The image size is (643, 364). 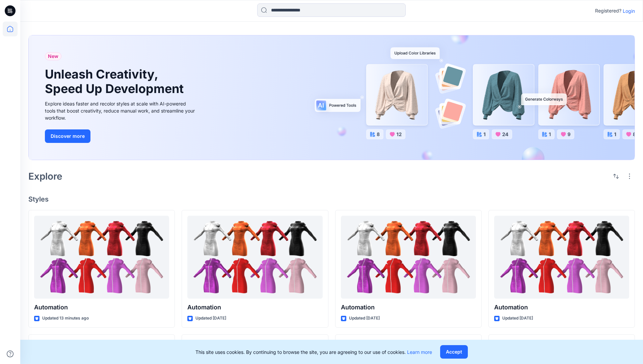 I want to click on a: Learn more, so click(x=420, y=352).